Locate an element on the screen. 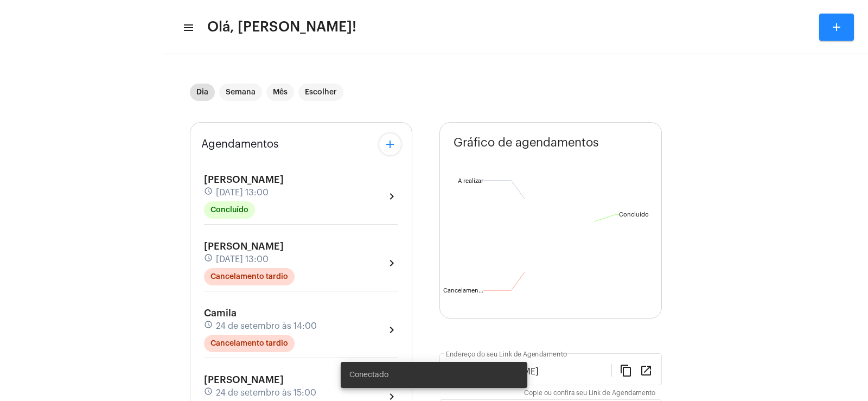  span: Camila is located at coordinates (220, 313).